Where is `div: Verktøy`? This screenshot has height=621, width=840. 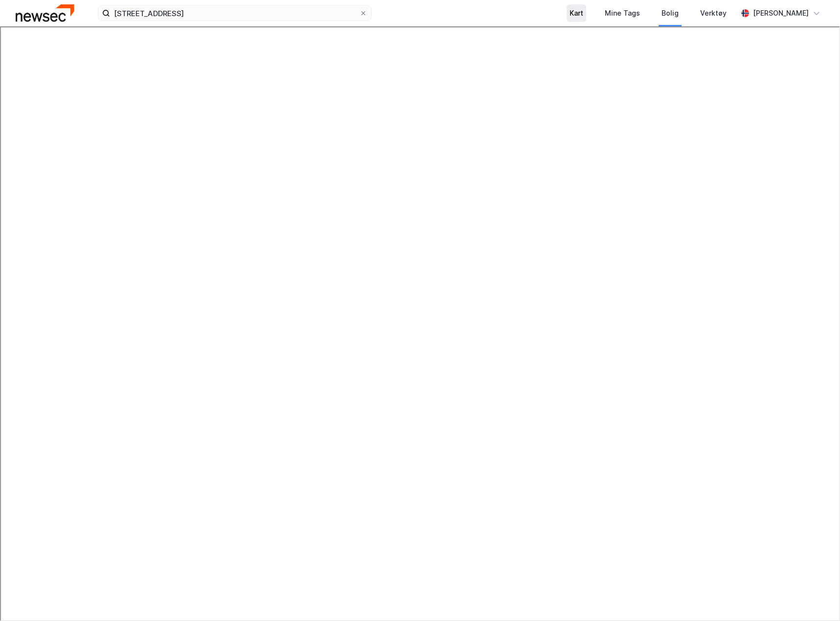 div: Verktøy is located at coordinates (713, 13).